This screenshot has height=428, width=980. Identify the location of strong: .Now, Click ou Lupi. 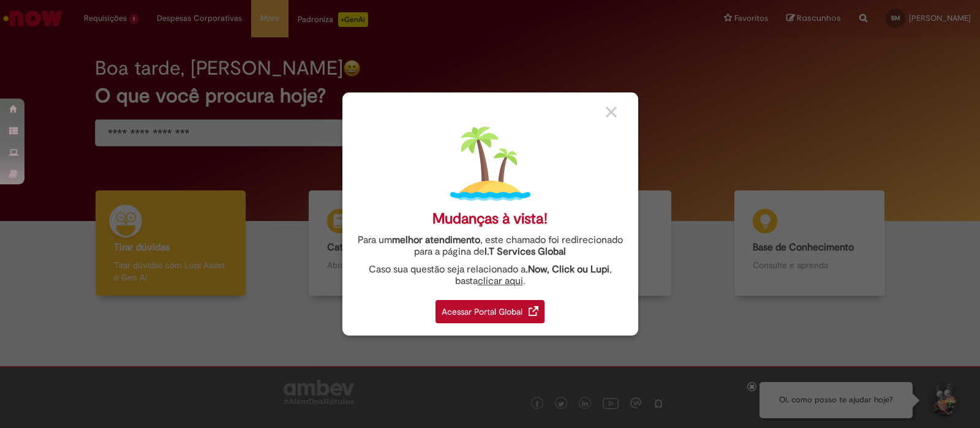
(567, 269).